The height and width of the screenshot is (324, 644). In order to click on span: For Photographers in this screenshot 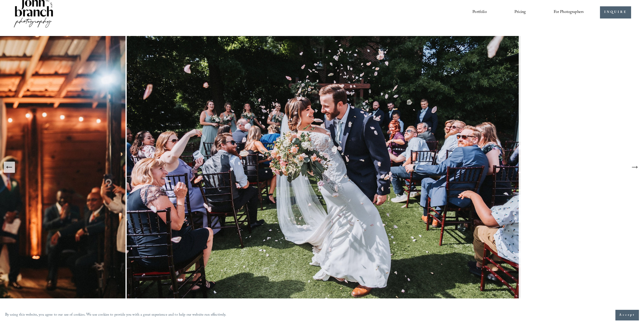, I will do `click(568, 12)`.